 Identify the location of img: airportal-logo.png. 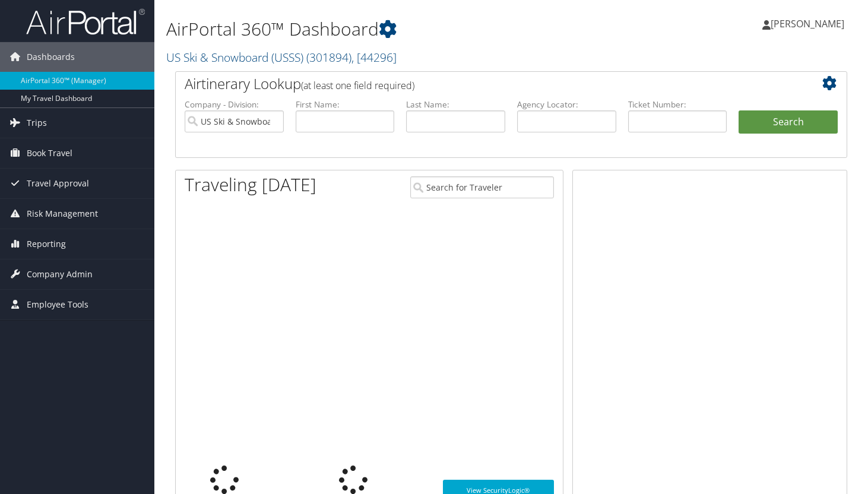
(85, 21).